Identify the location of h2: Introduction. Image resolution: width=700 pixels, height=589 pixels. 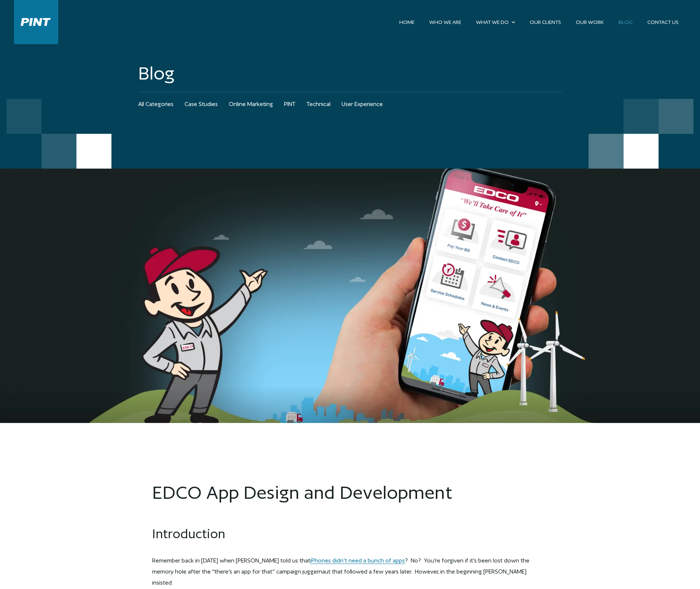
(350, 534).